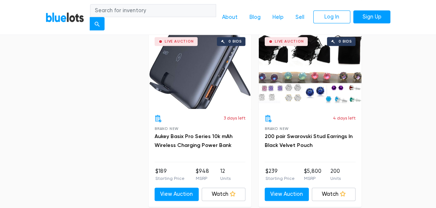  What do you see at coordinates (308, 141) in the screenshot?
I see `a: 200 pair Swarovski Stud Earrings In Black Velvet Pouch` at bounding box center [308, 141].